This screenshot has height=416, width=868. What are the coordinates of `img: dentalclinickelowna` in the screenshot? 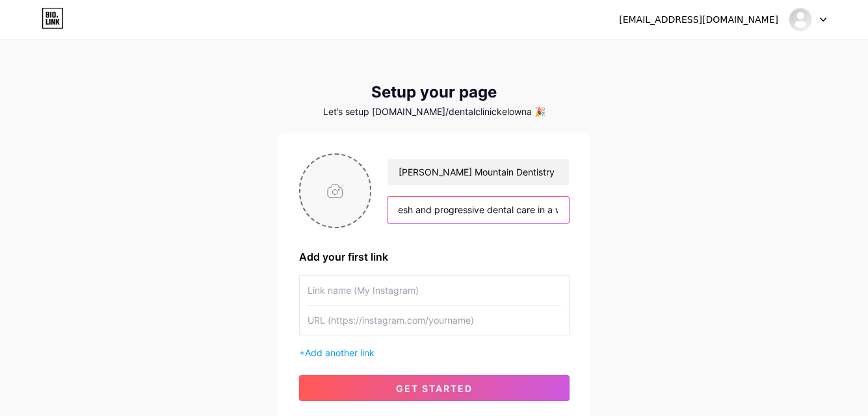 It's located at (801, 19).